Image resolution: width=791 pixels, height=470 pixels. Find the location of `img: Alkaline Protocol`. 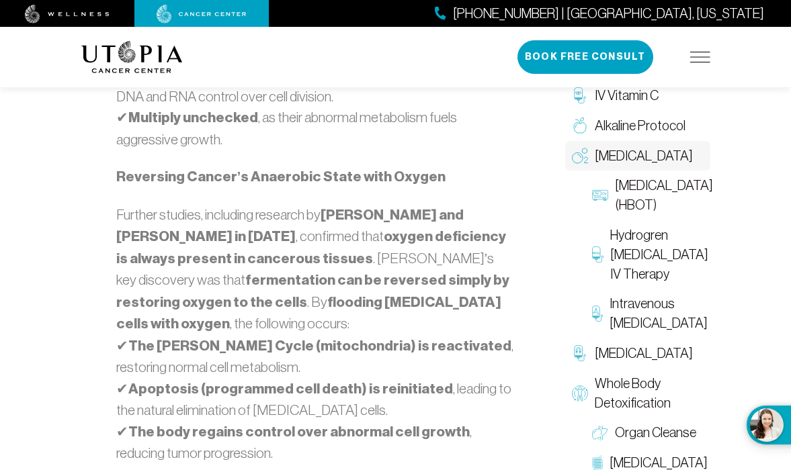

img: Alkaline Protocol is located at coordinates (580, 126).